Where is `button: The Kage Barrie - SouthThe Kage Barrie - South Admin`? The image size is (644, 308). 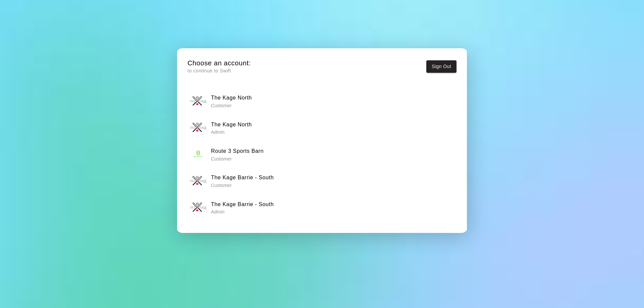 button: The Kage Barrie - SouthThe Kage Barrie - South Admin is located at coordinates (322, 207).